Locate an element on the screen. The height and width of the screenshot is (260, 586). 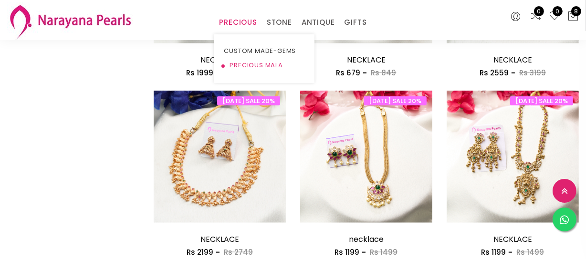
span: Rs 679 is located at coordinates (348, 73).